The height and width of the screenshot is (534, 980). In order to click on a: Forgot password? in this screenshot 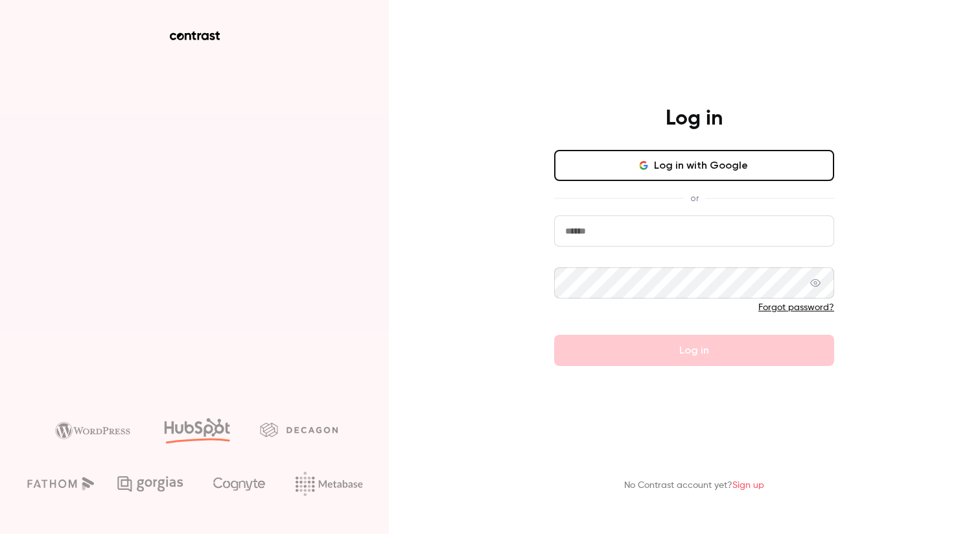, I will do `click(796, 307)`.